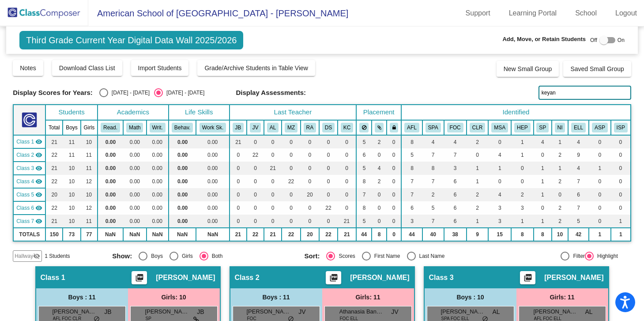  I want to click on span: Display Scores for Years:, so click(53, 93).